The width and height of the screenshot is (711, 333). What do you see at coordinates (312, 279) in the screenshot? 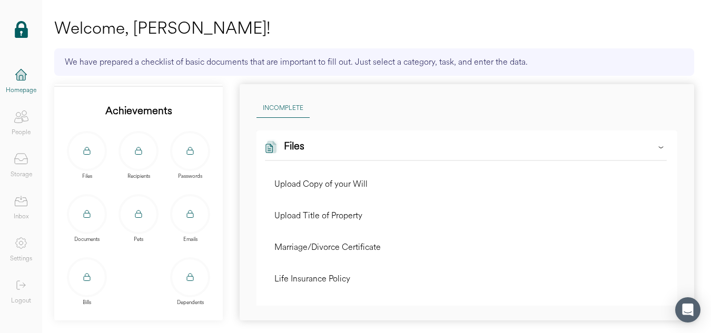
I see `div: Life Insurance Policy` at bounding box center [312, 279].